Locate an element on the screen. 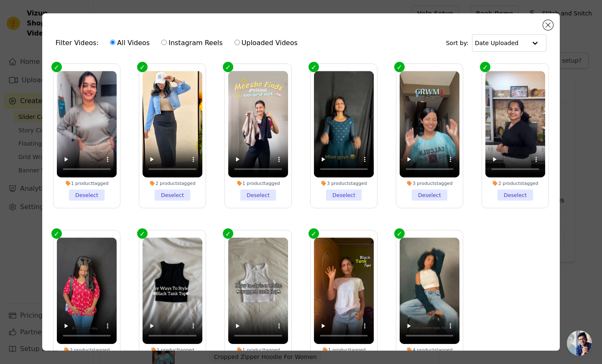 Image resolution: width=602 pixels, height=364 pixels. label: All Videos is located at coordinates (130, 43).